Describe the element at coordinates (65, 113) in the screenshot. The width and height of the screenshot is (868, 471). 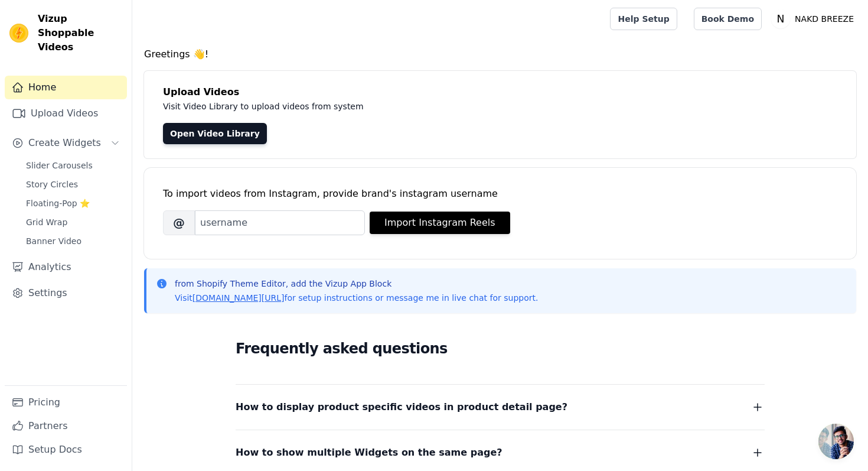
I see `a: Upload Videos` at that location.